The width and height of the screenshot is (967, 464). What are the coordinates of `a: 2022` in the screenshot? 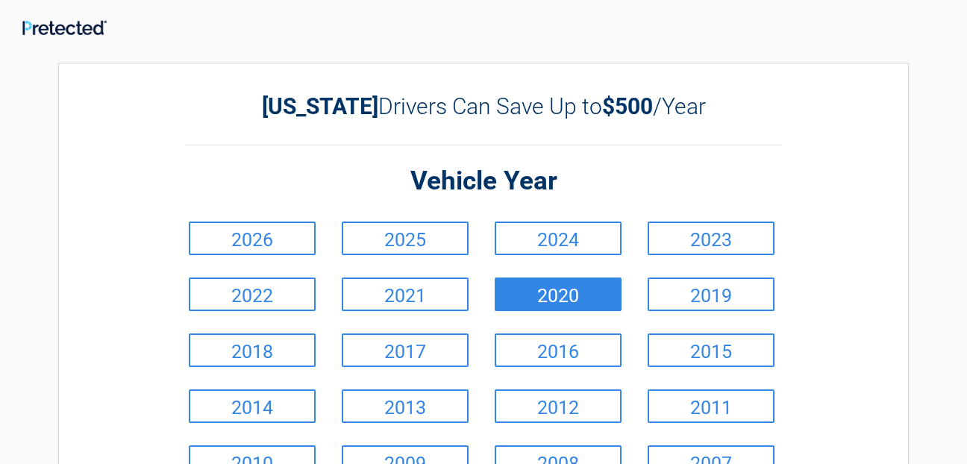 It's located at (252, 294).